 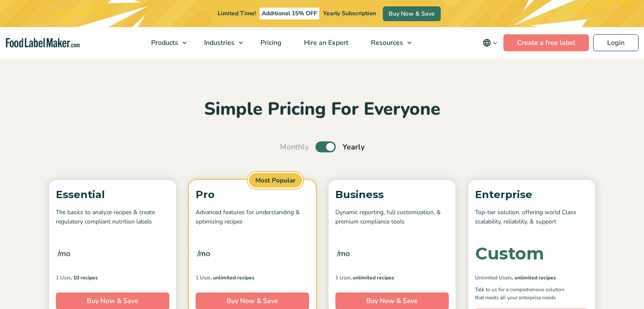 I want to click on span: Limited Time!, so click(x=237, y=13).